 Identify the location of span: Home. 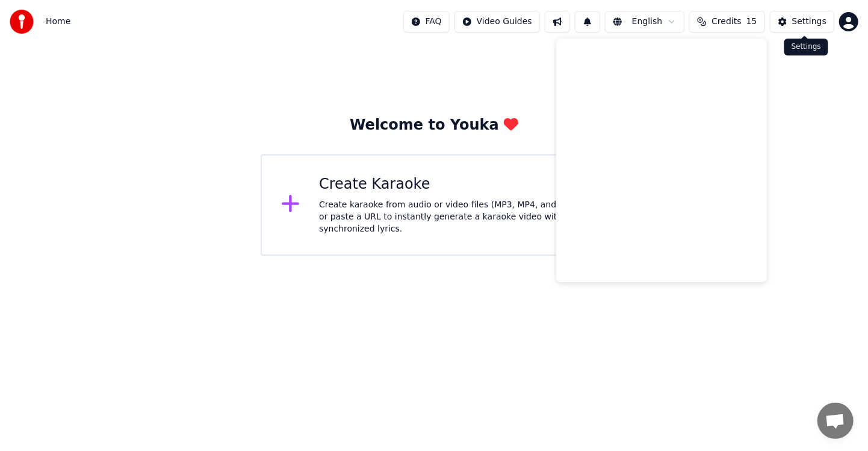
(58, 21).